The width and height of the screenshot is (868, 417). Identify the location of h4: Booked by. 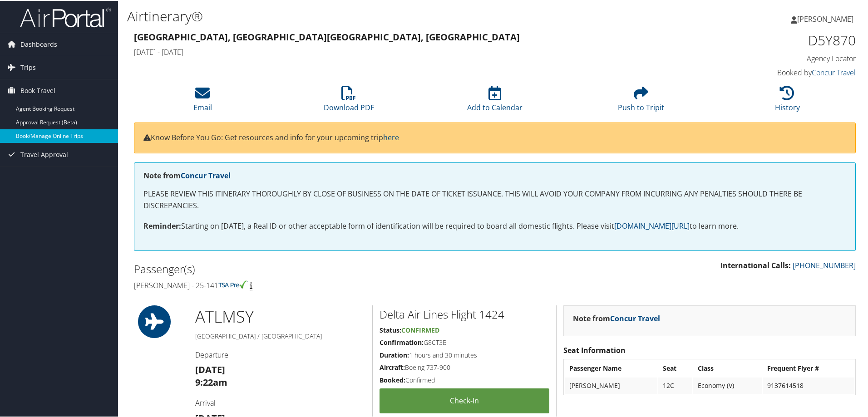
(770, 72).